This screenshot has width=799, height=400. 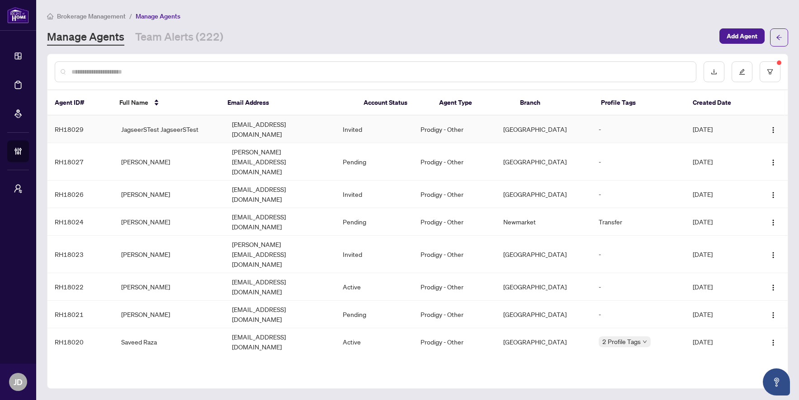 What do you see at coordinates (91, 16) in the screenshot?
I see `span: Brokerage Management` at bounding box center [91, 16].